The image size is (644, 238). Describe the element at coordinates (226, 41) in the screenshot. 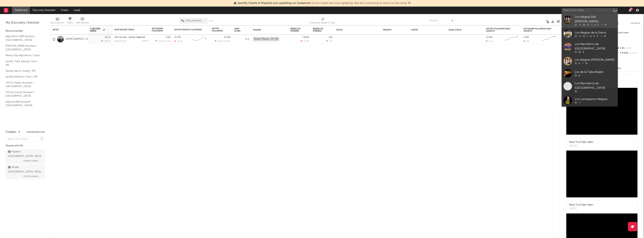

I see `span: +10.8 %` at that location.